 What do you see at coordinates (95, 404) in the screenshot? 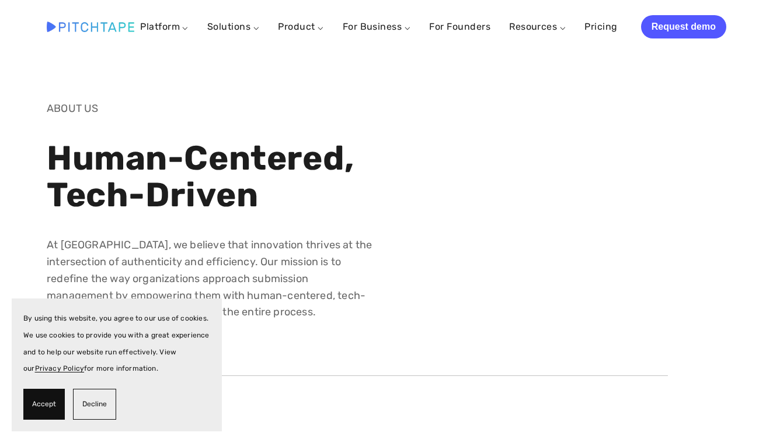
I see `button: Decline` at bounding box center [95, 404].